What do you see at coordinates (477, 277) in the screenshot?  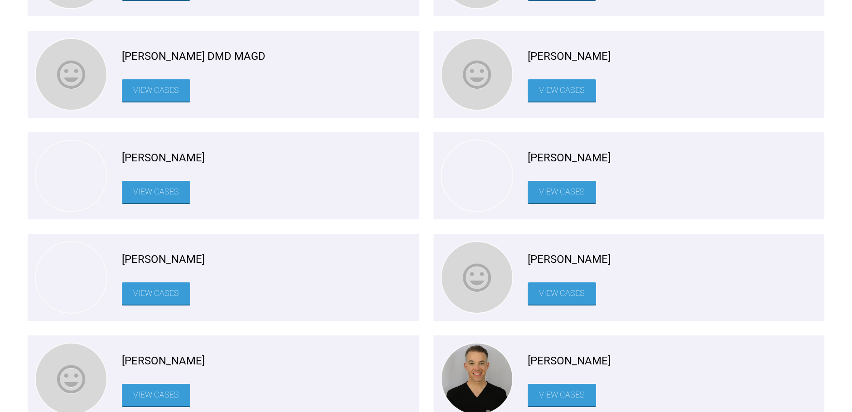 I see `img: Stephen Monteith` at bounding box center [477, 277].